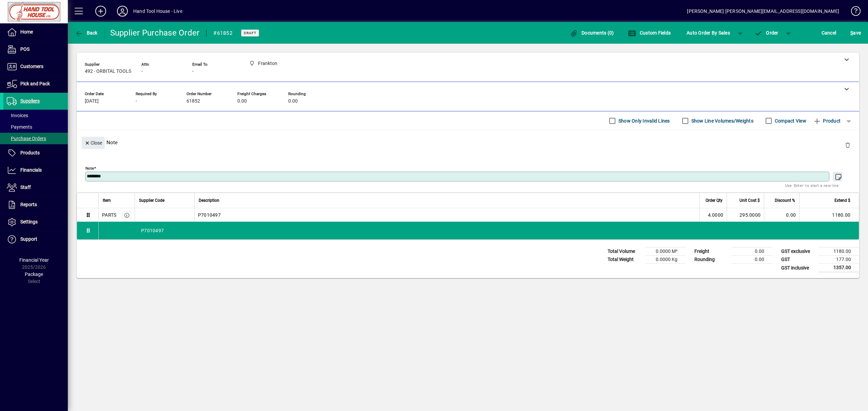 The image size is (868, 411). What do you see at coordinates (798, 268) in the screenshot?
I see `td: GST inclusive` at bounding box center [798, 268].